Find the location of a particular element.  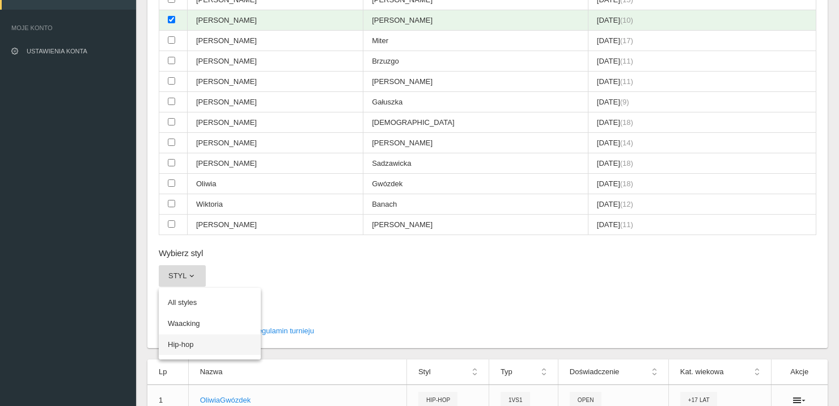

th: Lp is located at coordinates (168, 372).